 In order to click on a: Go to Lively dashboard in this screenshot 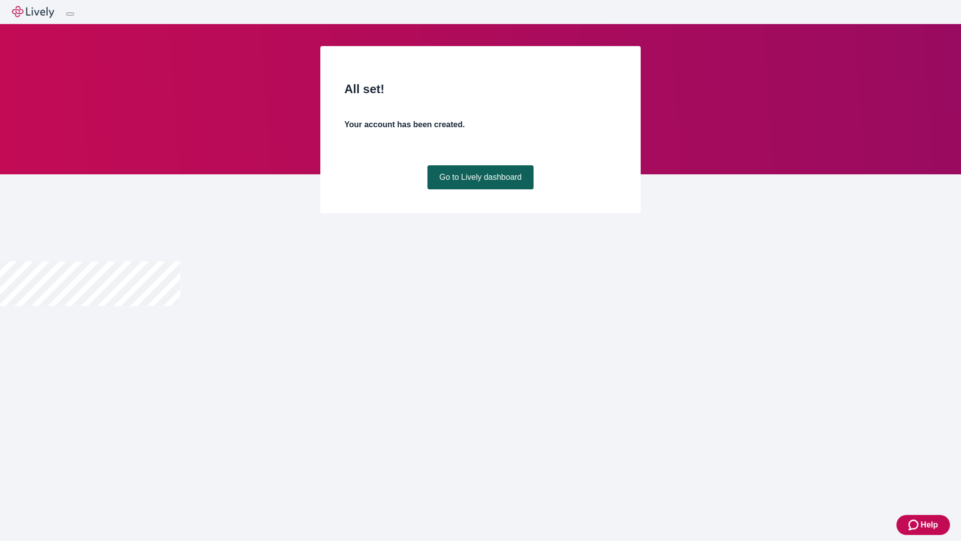, I will do `click(481, 177)`.